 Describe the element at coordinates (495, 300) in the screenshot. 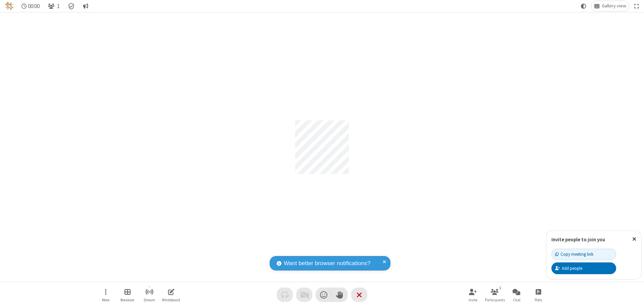

I see `span: Participants` at that location.